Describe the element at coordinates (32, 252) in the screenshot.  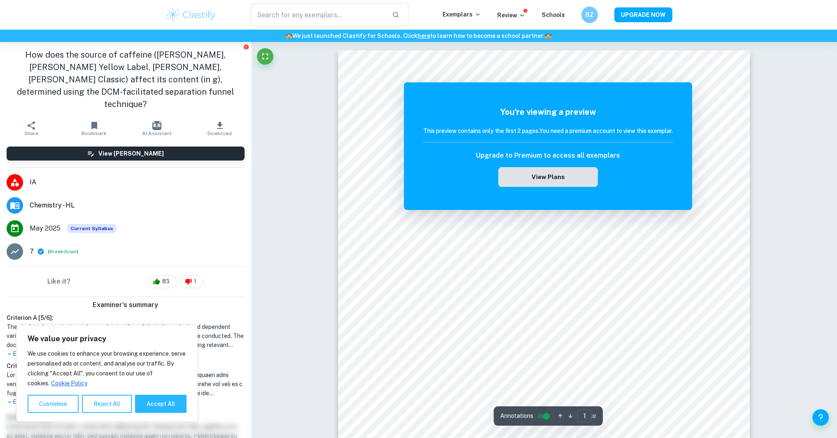
I see `p: 7` at that location.